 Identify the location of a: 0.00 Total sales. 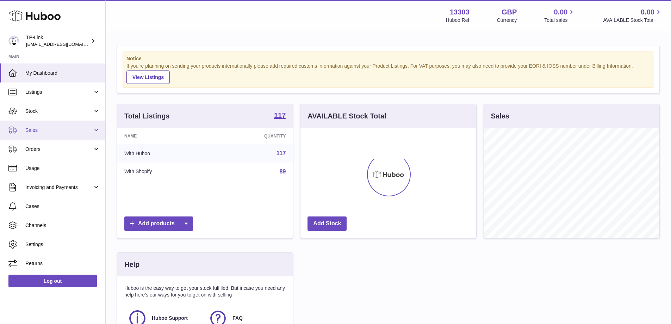
(560, 16).